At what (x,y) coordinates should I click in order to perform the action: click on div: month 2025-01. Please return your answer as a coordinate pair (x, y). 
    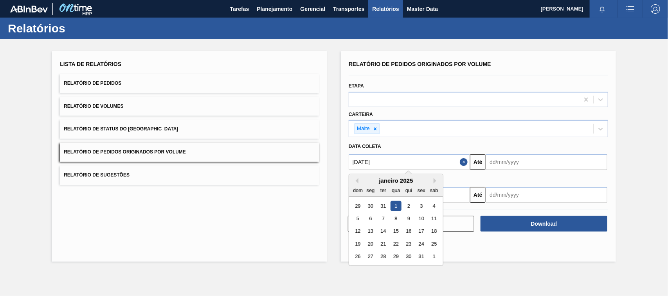
    Looking at the image, I should click on (395, 231).